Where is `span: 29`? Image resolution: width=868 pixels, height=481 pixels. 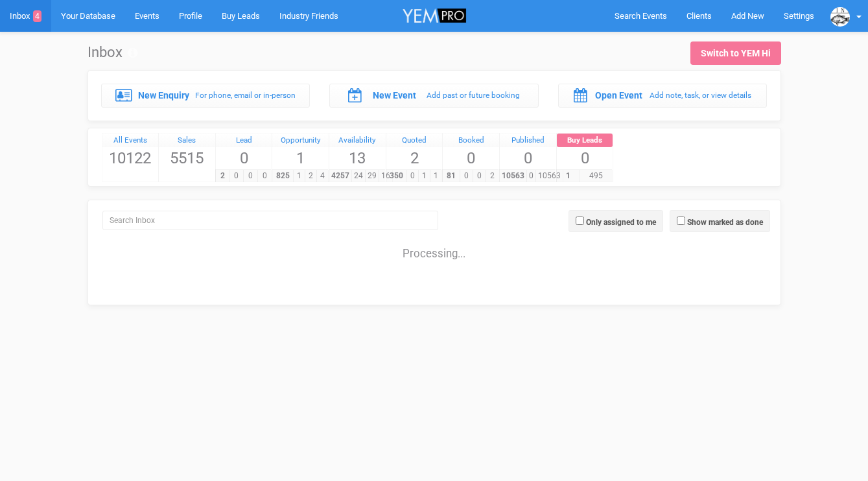
span: 29 is located at coordinates (372, 176).